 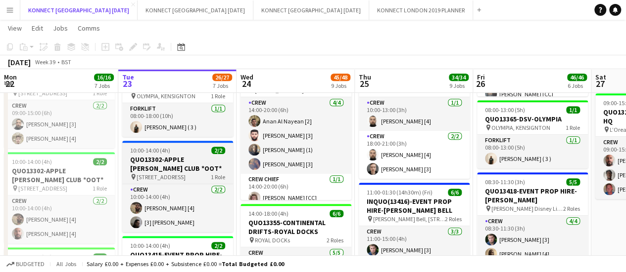 I want to click on span: Sat, so click(x=600, y=77).